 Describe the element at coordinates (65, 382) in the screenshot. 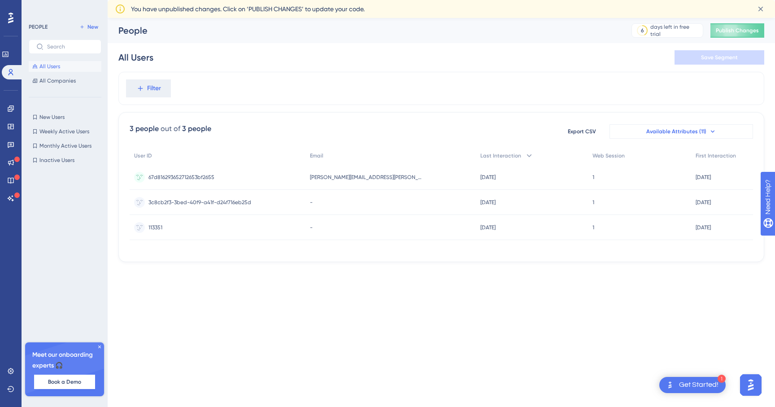

I see `span: Book a Demo` at that location.